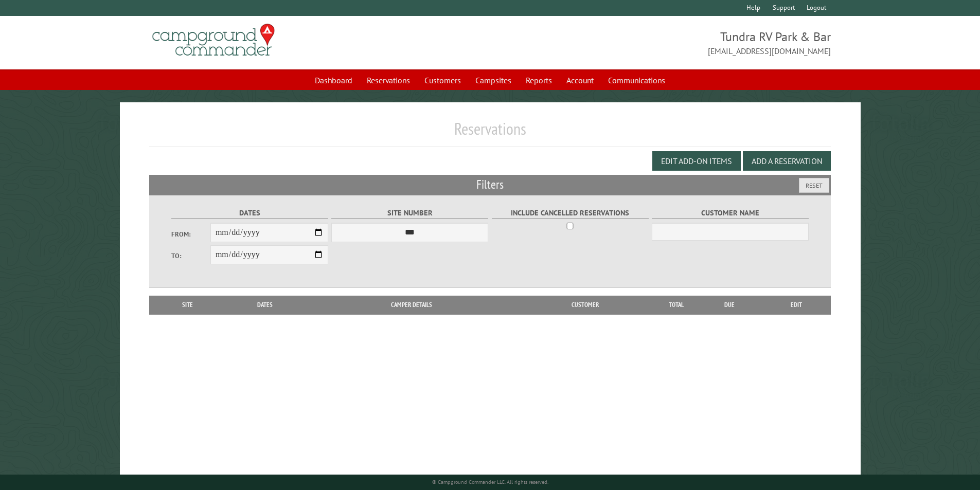 Image resolution: width=980 pixels, height=490 pixels. What do you see at coordinates (490, 482) in the screenshot?
I see `small: © Campground Commander LLC. All rights reserved.` at bounding box center [490, 482].